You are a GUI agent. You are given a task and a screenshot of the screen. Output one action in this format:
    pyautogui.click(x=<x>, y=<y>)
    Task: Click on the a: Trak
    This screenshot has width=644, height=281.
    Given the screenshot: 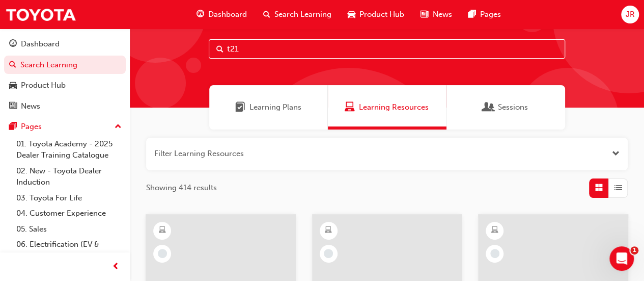 What is the action you would take?
    pyautogui.click(x=41, y=14)
    